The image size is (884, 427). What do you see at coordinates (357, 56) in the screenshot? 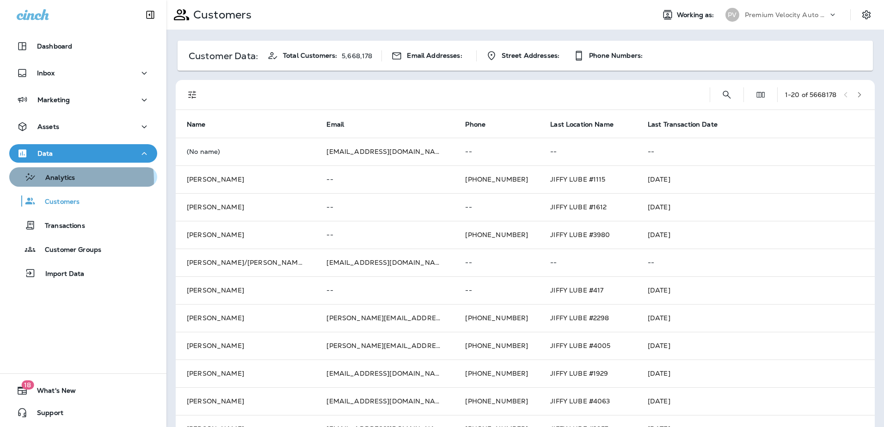
I see `p: 5,668,178` at bounding box center [357, 56].